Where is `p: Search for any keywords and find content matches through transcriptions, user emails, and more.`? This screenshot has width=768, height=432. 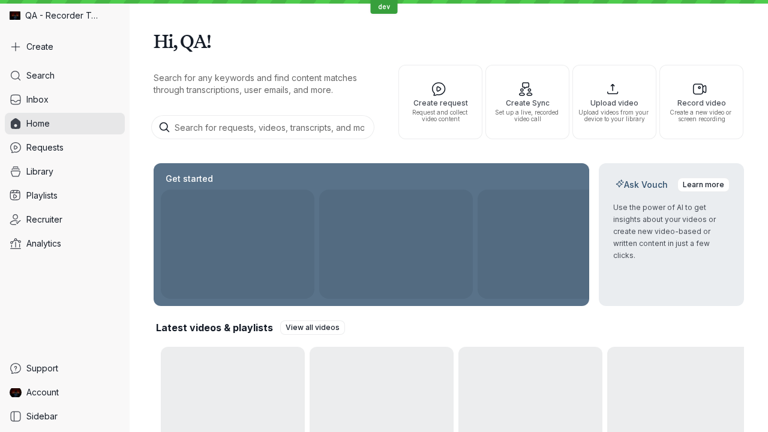
p: Search for any keywords and find content matches through transcriptions, user emails, and more. is located at coordinates (265, 84).